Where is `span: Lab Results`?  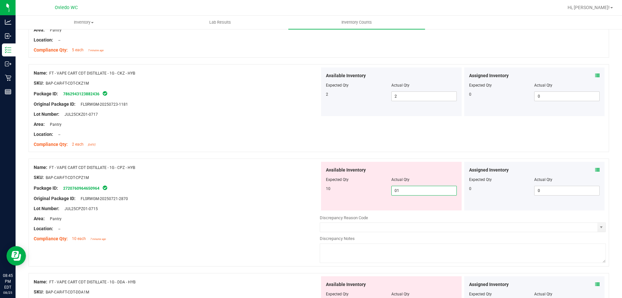 span: Lab Results is located at coordinates (220, 22).